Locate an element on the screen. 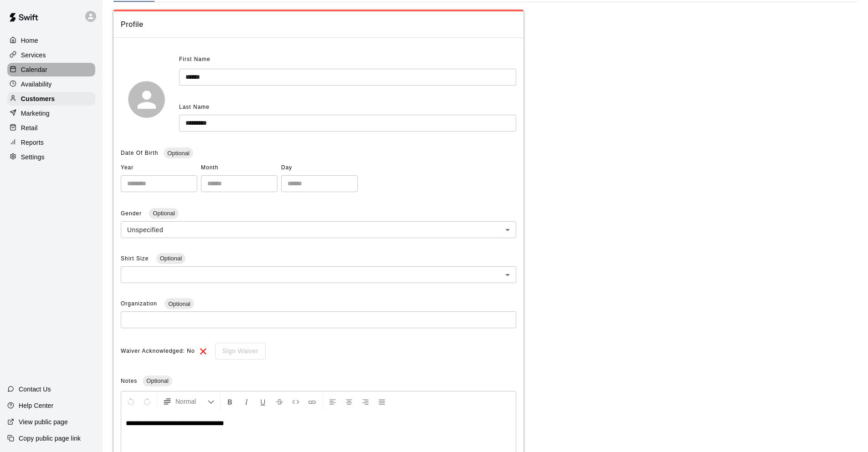  div: Settings is located at coordinates (51, 157).